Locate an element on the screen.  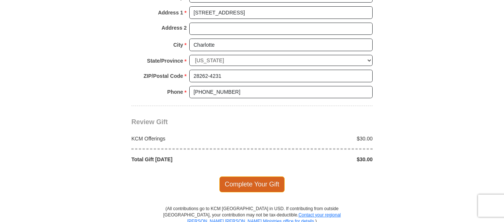
div: KCM Offerings is located at coordinates (190, 139).